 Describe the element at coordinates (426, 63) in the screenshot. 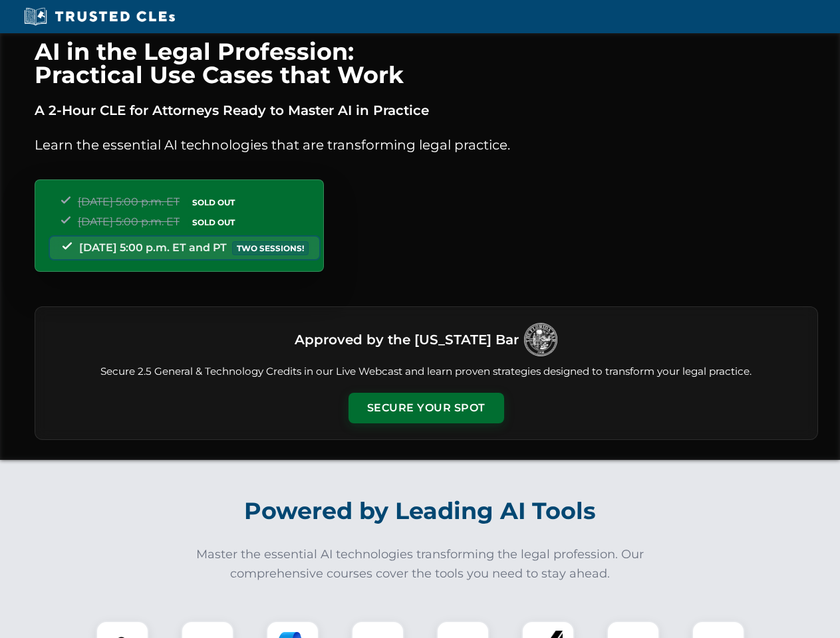

I see `h1: AI in the Legal Profession: Practical Use Cases that Work` at that location.